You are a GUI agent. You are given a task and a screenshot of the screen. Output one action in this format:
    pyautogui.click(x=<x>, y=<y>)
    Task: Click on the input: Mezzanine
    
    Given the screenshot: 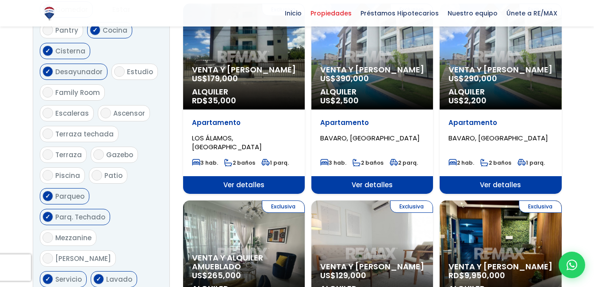 What is the action you would take?
    pyautogui.click(x=48, y=238)
    